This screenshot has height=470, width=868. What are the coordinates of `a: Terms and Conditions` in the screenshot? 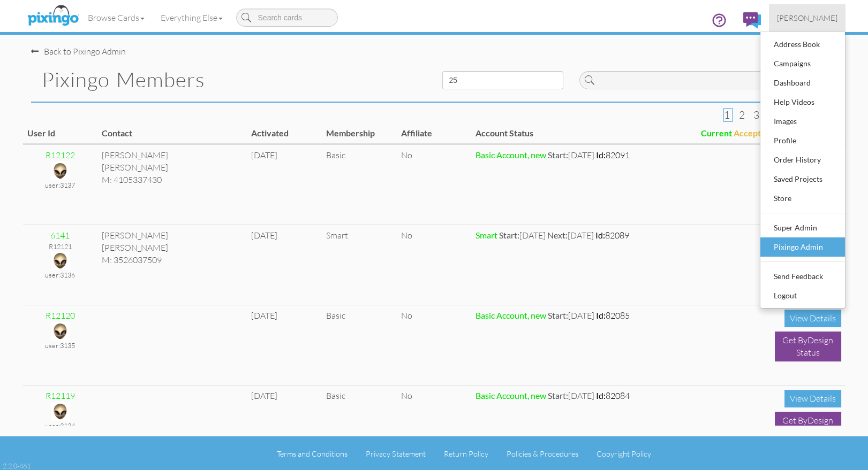 It's located at (312, 454).